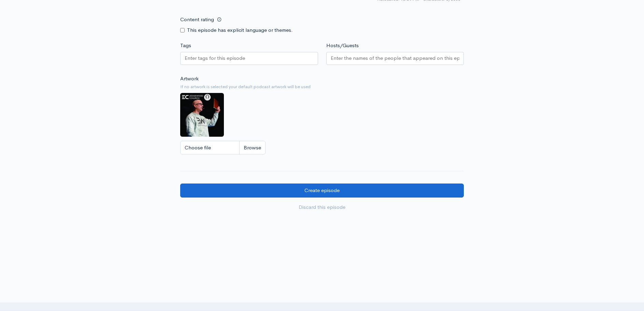 The image size is (644, 311). I want to click on label: Hosts/Guests, so click(343, 46).